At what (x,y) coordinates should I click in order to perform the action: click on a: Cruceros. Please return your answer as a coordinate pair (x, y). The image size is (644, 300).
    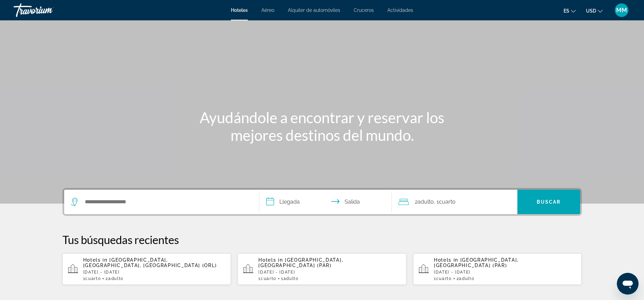
    Looking at the image, I should click on (364, 10).